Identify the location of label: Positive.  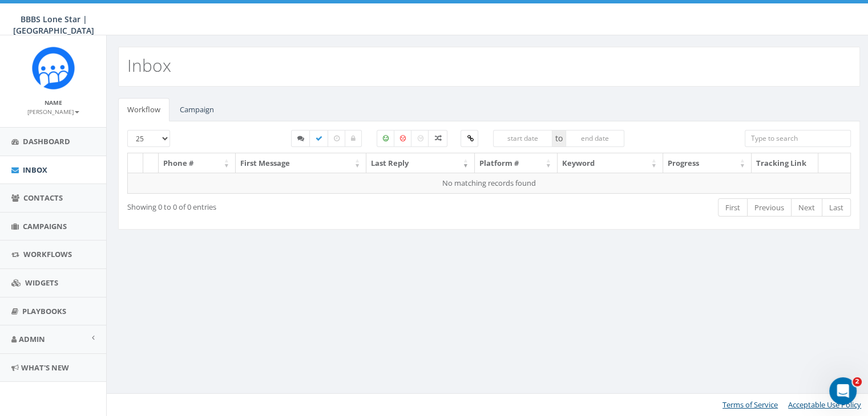
(386, 139).